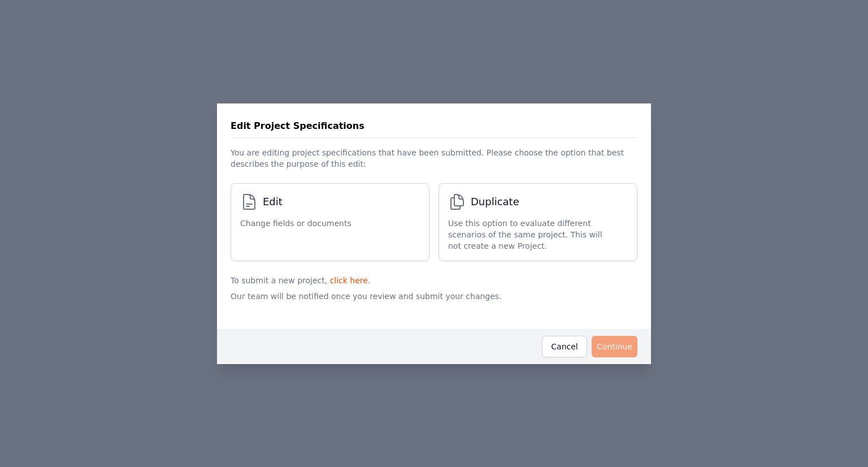 The height and width of the screenshot is (467, 868). Describe the element at coordinates (434, 156) in the screenshot. I see `p: You are editing project specifications that have been submitted. Please choose the option that be...` at that location.